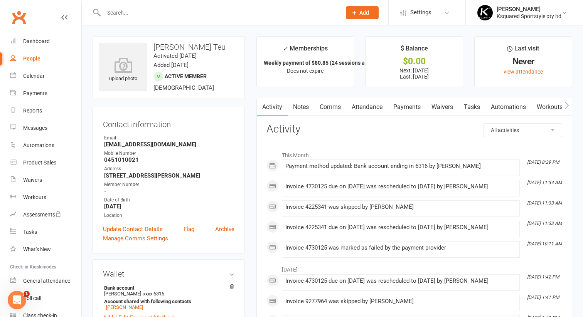 The image size is (583, 317). What do you see at coordinates (168, 123) in the screenshot?
I see `h3: Contact information` at bounding box center [168, 123].